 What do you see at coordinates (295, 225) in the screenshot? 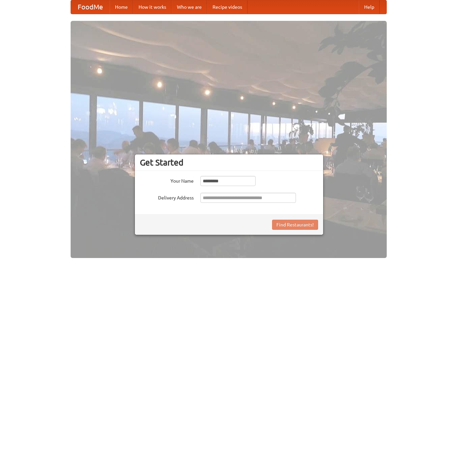
I see `button: Find Restaurants!` at bounding box center [295, 225].